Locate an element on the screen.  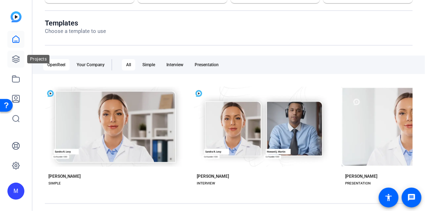
div: Your Company is located at coordinates (90, 65).